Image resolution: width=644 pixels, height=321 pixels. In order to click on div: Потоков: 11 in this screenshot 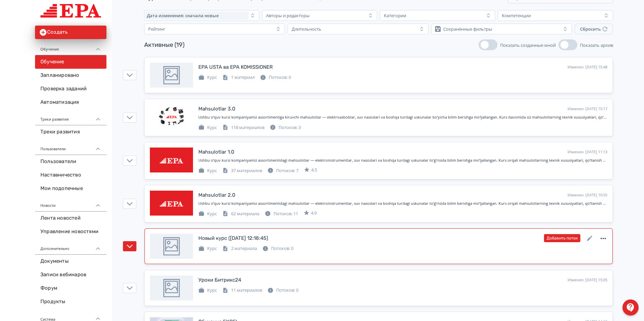, I will do `click(281, 214)`.